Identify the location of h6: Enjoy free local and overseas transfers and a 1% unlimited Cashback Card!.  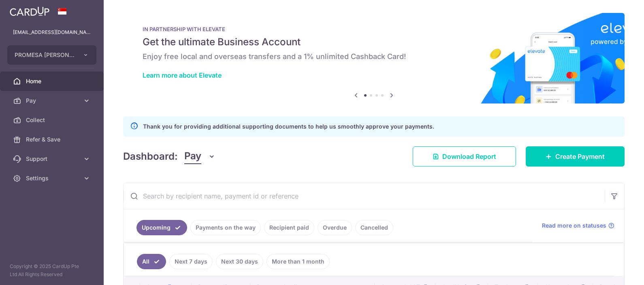
(374, 57).